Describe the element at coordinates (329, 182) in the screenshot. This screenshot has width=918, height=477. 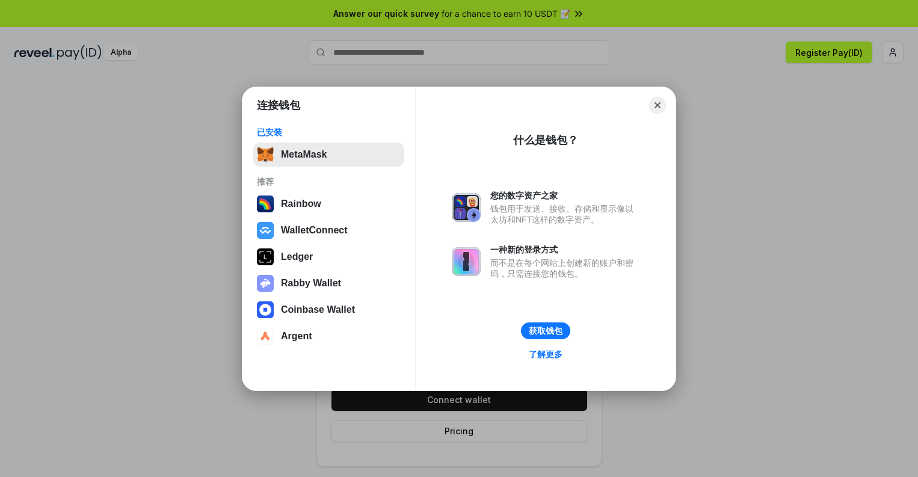
I see `div: 推荐` at that location.